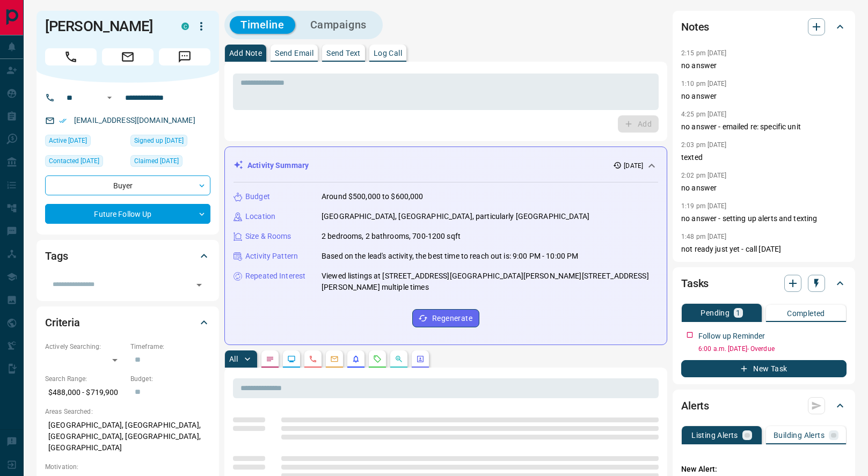  What do you see at coordinates (85, 347) in the screenshot?
I see `p: Actively Searching:` at bounding box center [85, 347].